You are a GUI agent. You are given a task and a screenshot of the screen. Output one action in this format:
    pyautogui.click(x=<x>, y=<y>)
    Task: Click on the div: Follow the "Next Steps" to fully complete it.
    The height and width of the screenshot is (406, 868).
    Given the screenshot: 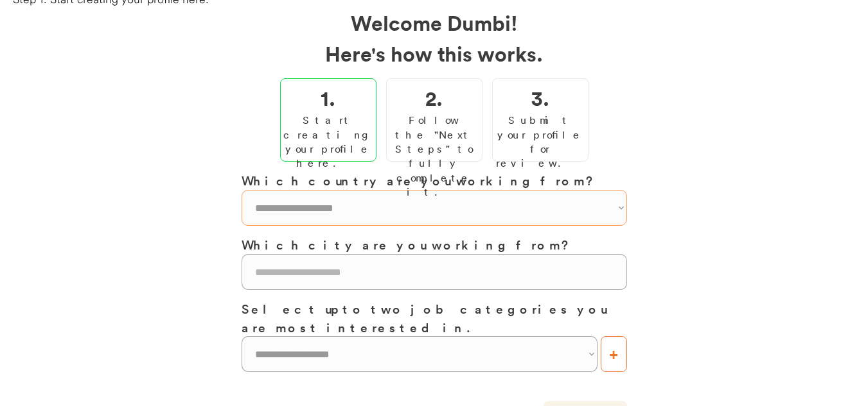 What is the action you would take?
    pyautogui.click(x=434, y=156)
    